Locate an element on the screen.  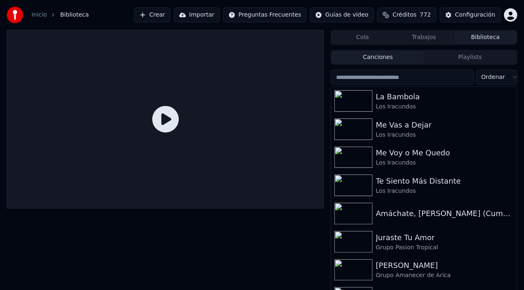
div: Me Vas a Dejar is located at coordinates (445, 125).